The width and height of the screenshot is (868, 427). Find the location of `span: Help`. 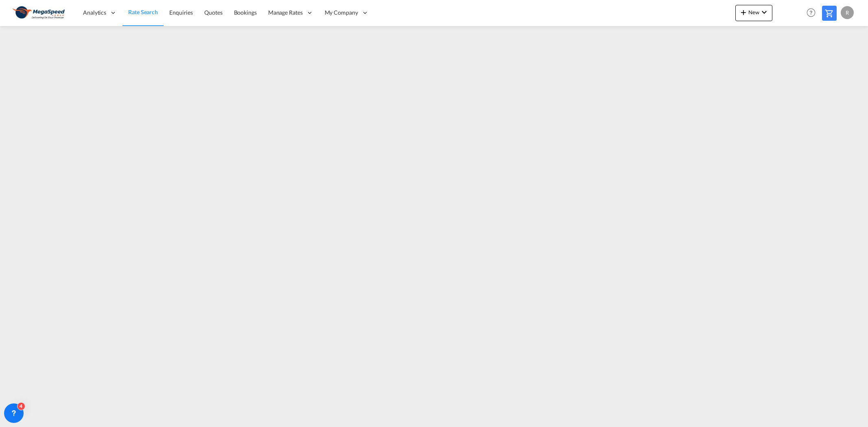

span: Help is located at coordinates (811, 12).